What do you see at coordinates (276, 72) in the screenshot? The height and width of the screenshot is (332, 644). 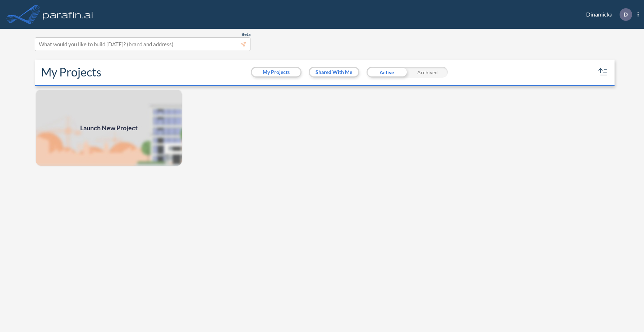 I see `button: My Projects` at bounding box center [276, 72].